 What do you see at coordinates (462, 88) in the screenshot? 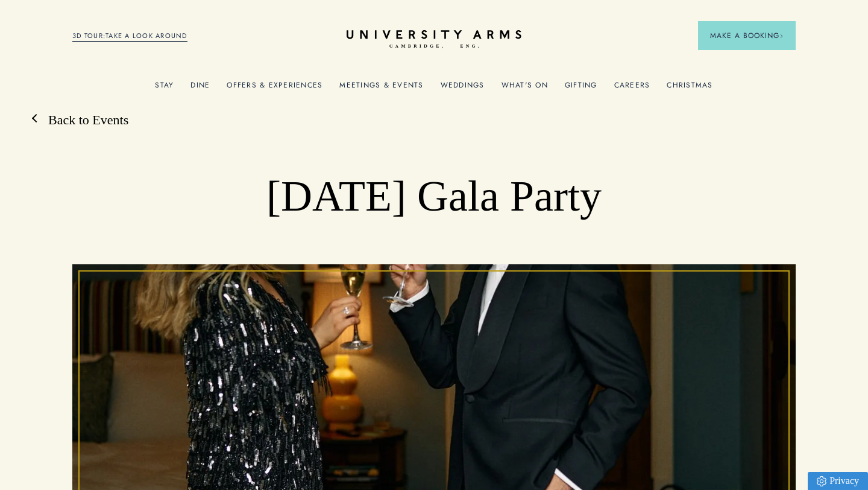
I see `a: Weddings` at bounding box center [462, 88].